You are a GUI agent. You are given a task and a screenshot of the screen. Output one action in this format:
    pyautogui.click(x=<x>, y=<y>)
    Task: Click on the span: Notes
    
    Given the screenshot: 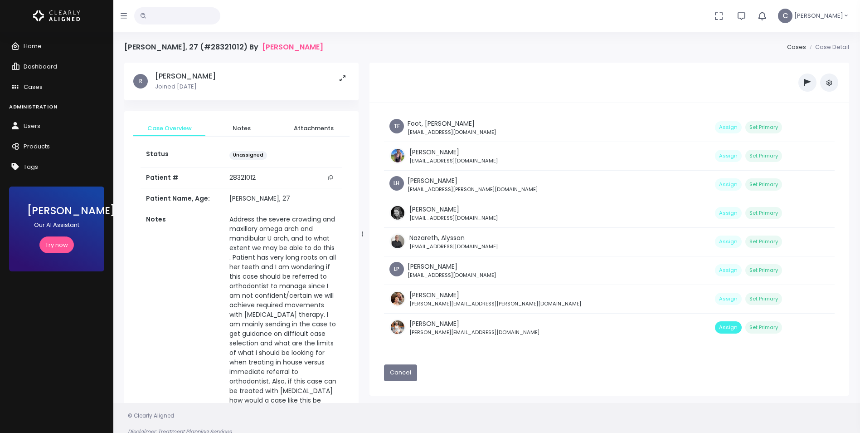 What is the action you would take?
    pyautogui.click(x=241, y=128)
    